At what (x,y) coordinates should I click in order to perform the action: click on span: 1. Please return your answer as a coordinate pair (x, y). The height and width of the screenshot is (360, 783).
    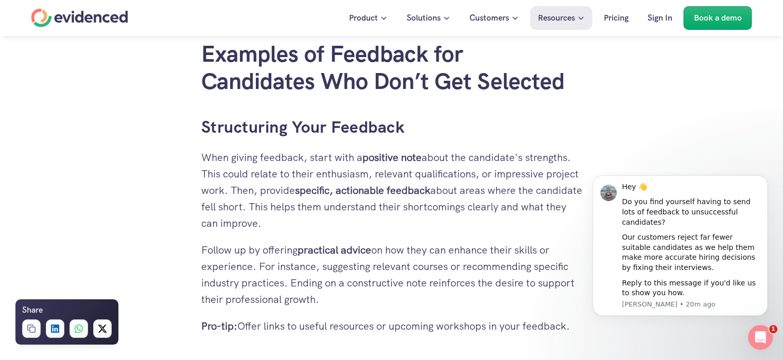
    Looking at the image, I should click on (773, 329).